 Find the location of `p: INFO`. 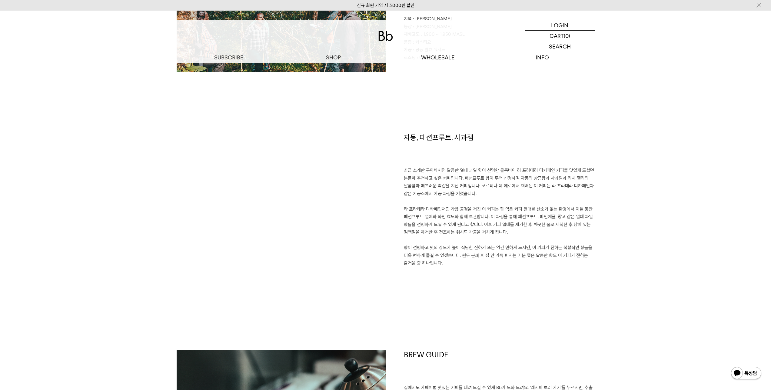

p: INFO is located at coordinates (542, 57).